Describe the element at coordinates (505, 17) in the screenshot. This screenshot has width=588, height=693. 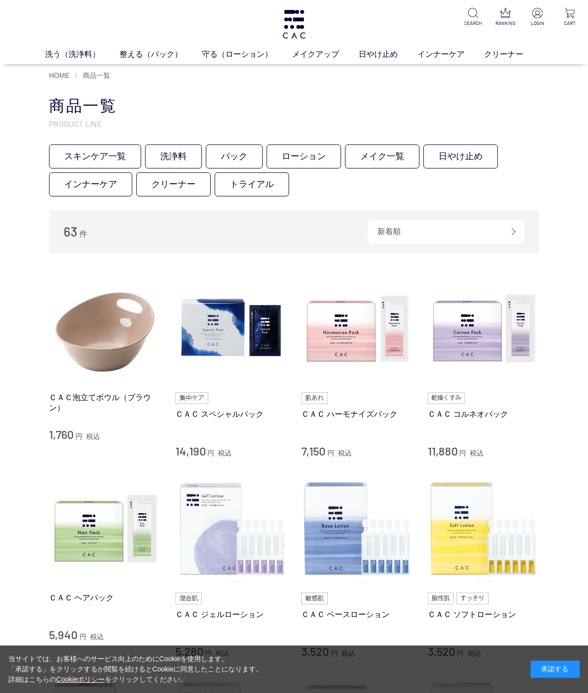
I see `a: RANKING` at that location.